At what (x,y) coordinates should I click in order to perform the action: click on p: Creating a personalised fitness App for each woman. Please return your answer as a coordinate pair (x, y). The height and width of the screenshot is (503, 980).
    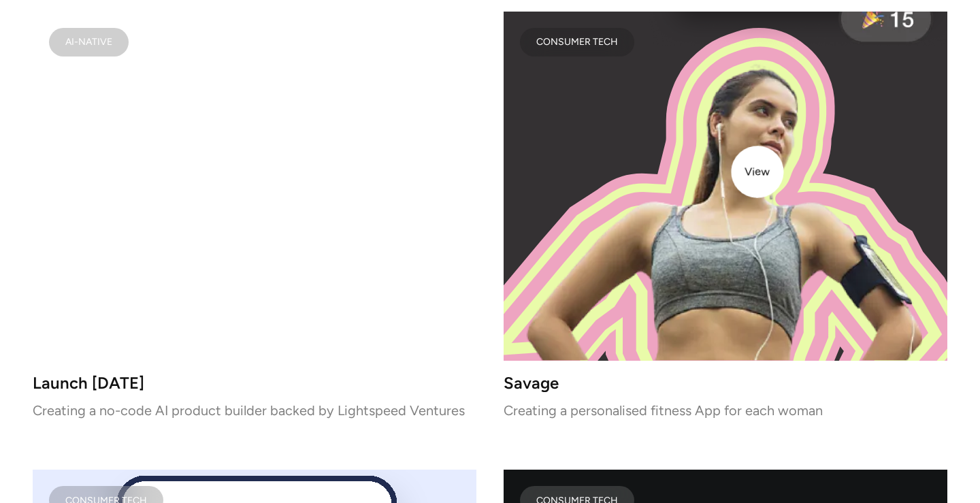
    Looking at the image, I should click on (726, 411).